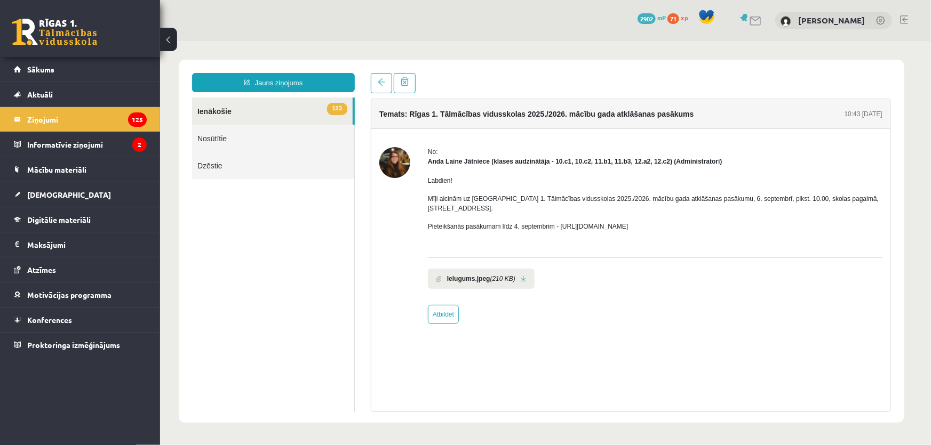 This screenshot has width=931, height=445. I want to click on h4: Temats: Rīgas 1. Tālmācības vidusskolas 2025./2026. mācību gada atklāšanas pasākums, so click(377, 73).